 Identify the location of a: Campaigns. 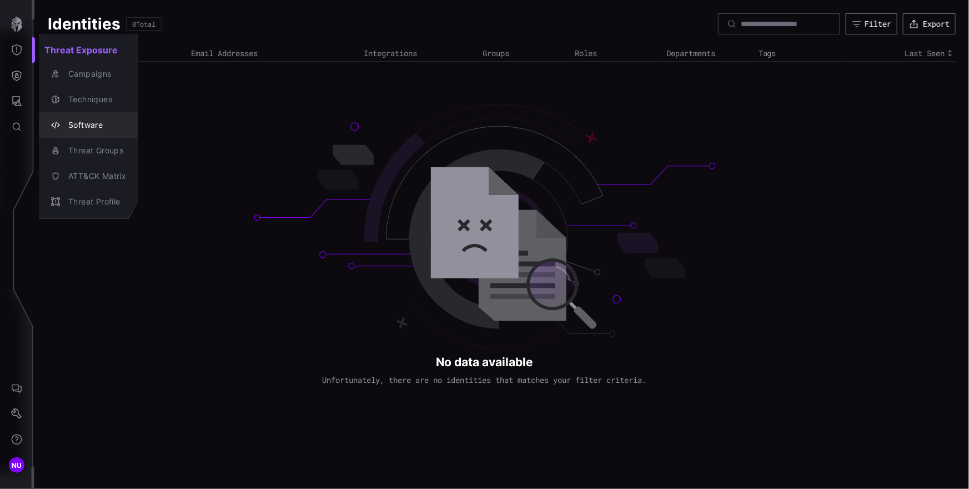
(88, 74).